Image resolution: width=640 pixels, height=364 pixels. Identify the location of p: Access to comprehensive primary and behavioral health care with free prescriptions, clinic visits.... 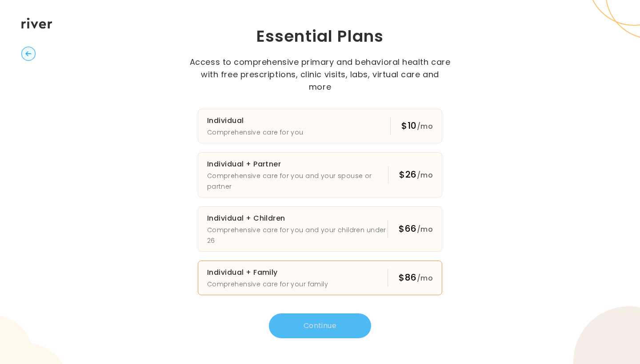
(320, 75).